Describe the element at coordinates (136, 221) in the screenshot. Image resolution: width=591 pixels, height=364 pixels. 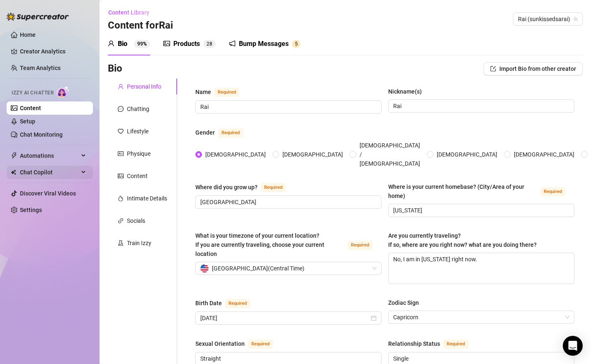
I see `div: Socials` at that location.